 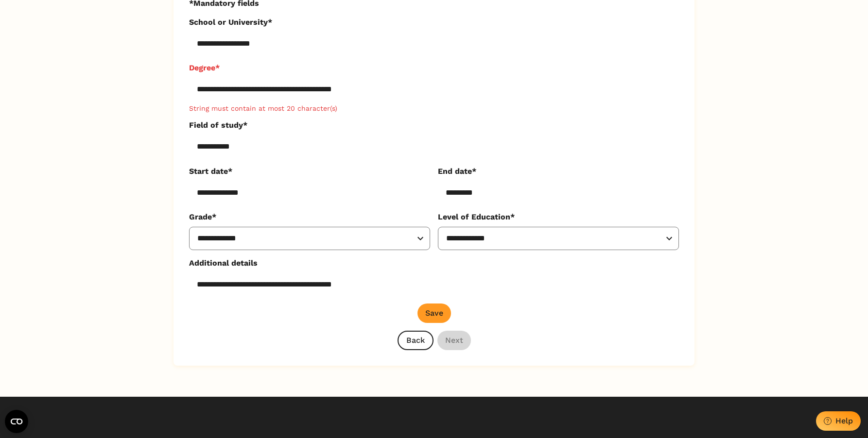 What do you see at coordinates (844, 421) in the screenshot?
I see `div: Help` at bounding box center [844, 421].